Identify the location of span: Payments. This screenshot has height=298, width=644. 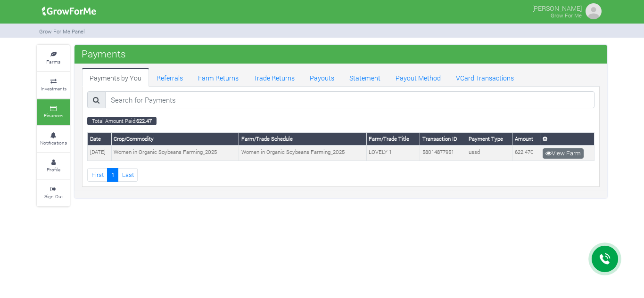
(104, 54).